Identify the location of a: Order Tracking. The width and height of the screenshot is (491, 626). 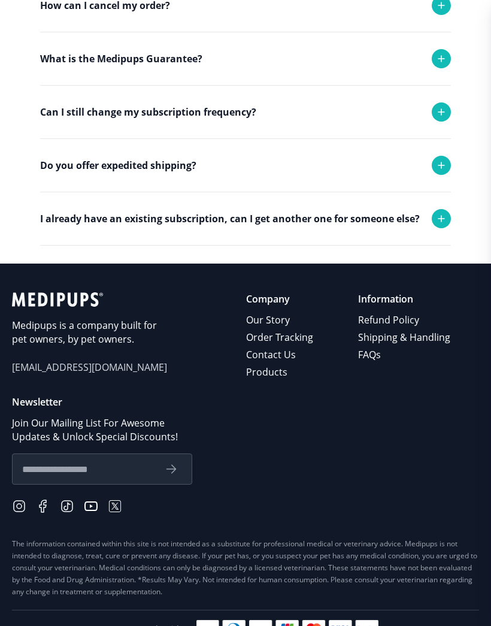
(280, 337).